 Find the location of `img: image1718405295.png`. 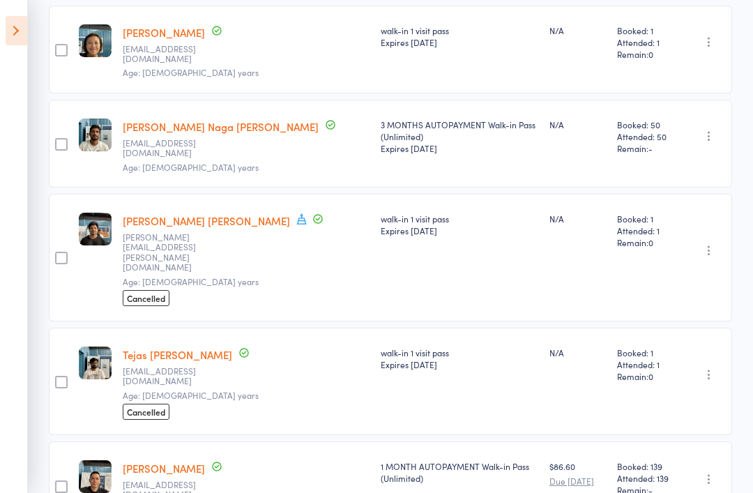

img: image1718405295.png is located at coordinates (95, 476).